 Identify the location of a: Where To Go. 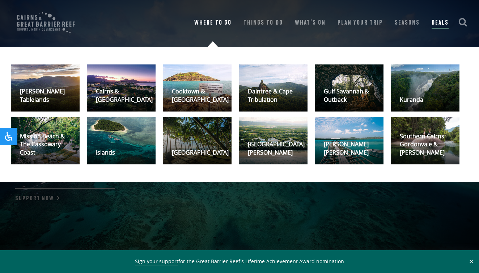
(213, 23).